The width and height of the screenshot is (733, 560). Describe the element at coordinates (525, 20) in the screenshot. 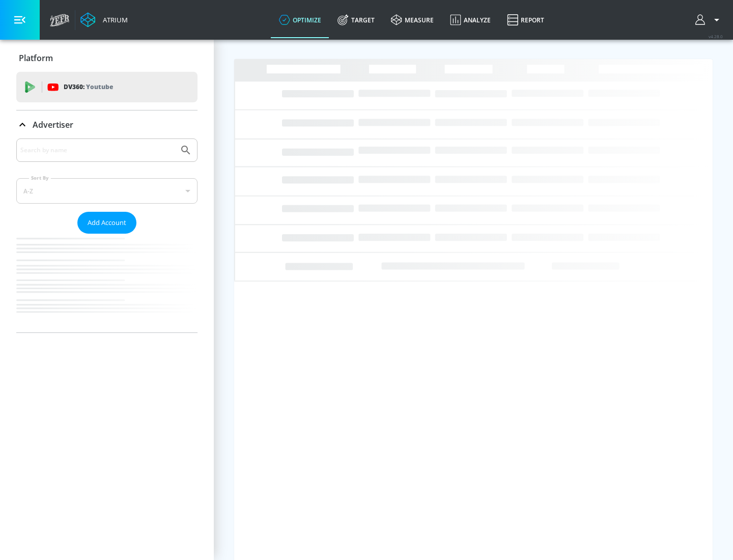

I see `a: Report` at that location.